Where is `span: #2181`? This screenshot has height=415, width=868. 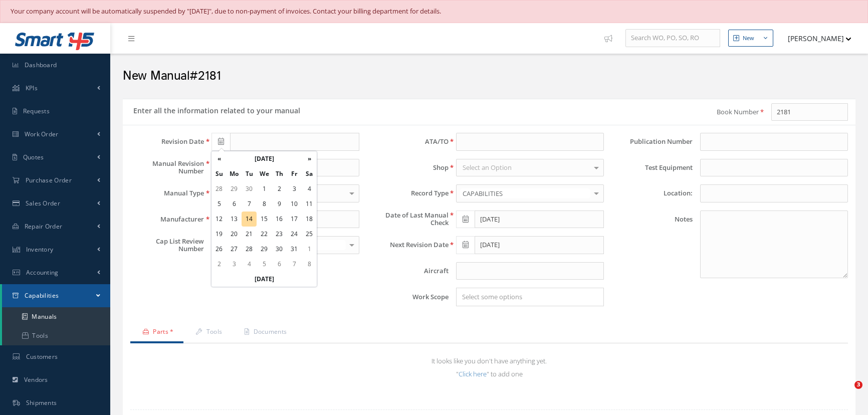 span: #2181 is located at coordinates (205, 76).